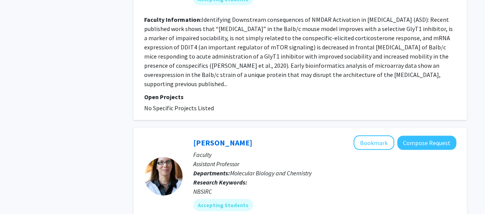 This screenshot has width=485, height=214. What do you see at coordinates (374, 143) in the screenshot?
I see `button: Add Anna Salazar to Bookmarks` at bounding box center [374, 143].